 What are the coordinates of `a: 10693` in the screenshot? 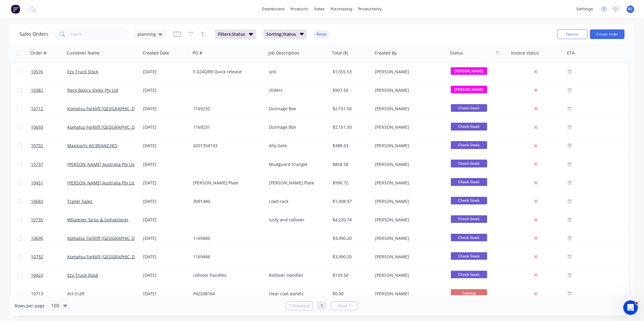 It's located at (49, 127).